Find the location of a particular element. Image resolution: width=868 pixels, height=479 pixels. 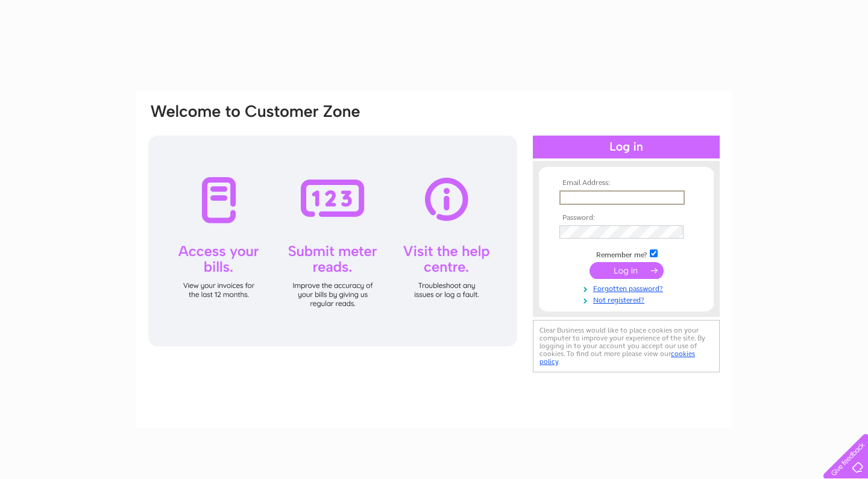

th: Email Address: is located at coordinates (626, 184).